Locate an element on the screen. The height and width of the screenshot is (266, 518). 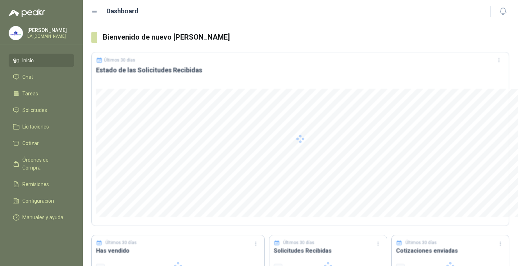
span: Chat is located at coordinates (28, 77).